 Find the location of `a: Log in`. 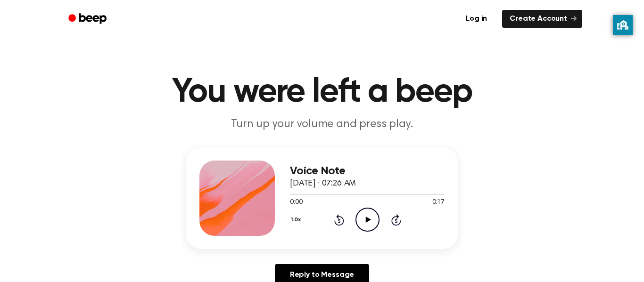

a: Log in is located at coordinates (476, 19).